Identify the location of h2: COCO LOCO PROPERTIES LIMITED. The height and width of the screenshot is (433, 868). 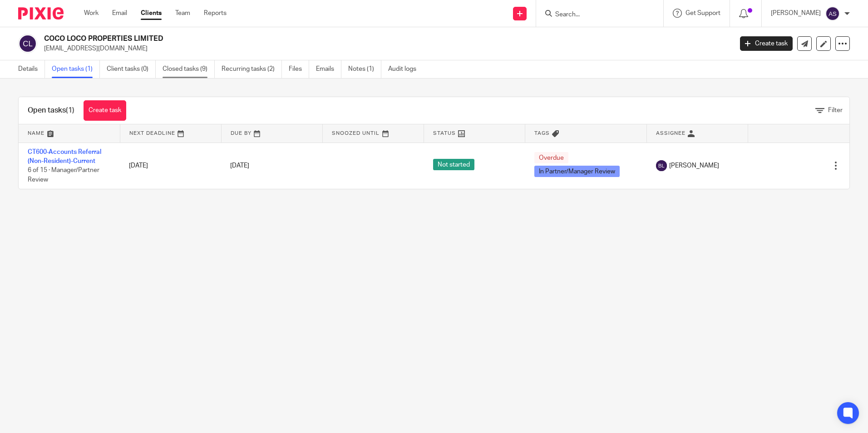
(317, 39).